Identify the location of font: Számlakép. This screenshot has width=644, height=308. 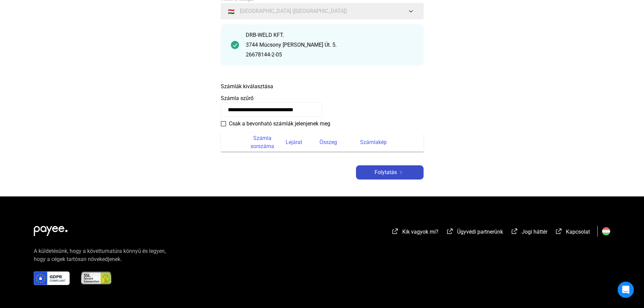
(373, 142).